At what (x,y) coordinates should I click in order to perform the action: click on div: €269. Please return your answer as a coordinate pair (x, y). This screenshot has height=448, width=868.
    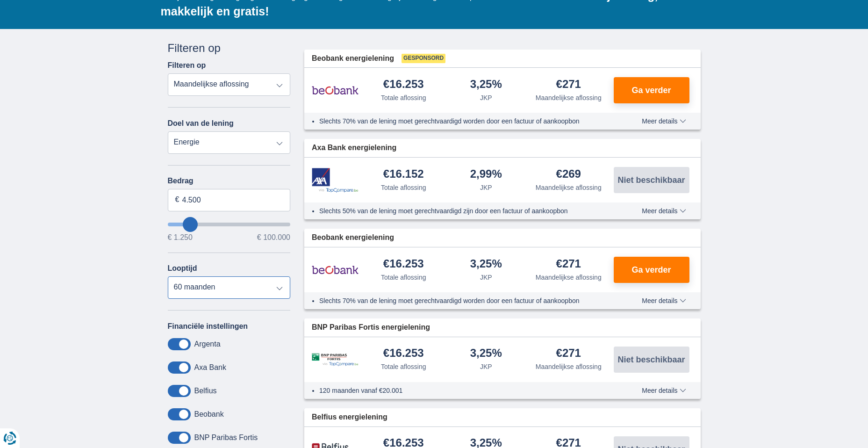
    Looking at the image, I should click on (568, 174).